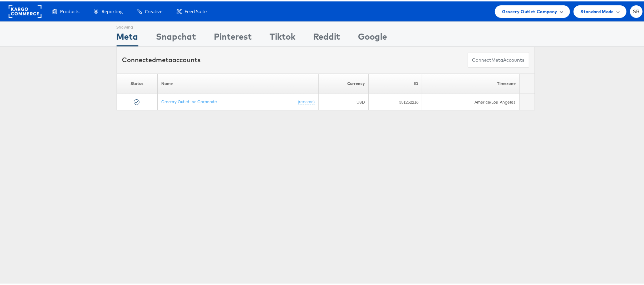 Image resolution: width=644 pixels, height=285 pixels. Describe the element at coordinates (283, 37) in the screenshot. I see `div: Tiktok` at that location.